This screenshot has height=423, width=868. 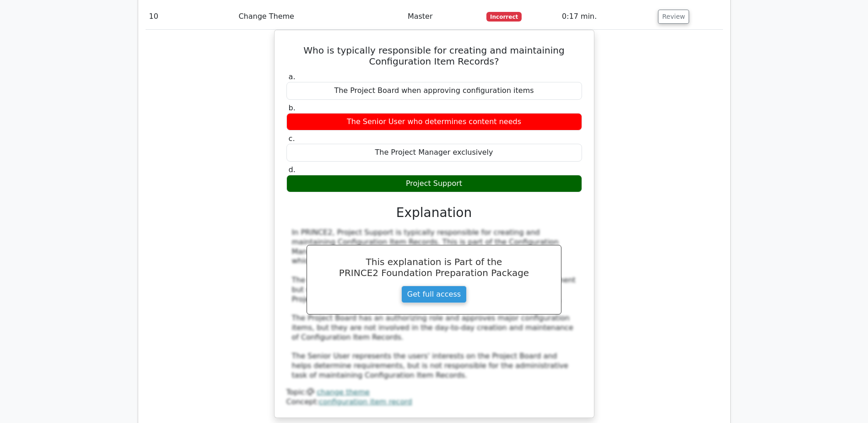 What do you see at coordinates (292, 108) in the screenshot?
I see `span: b.` at bounding box center [292, 108].